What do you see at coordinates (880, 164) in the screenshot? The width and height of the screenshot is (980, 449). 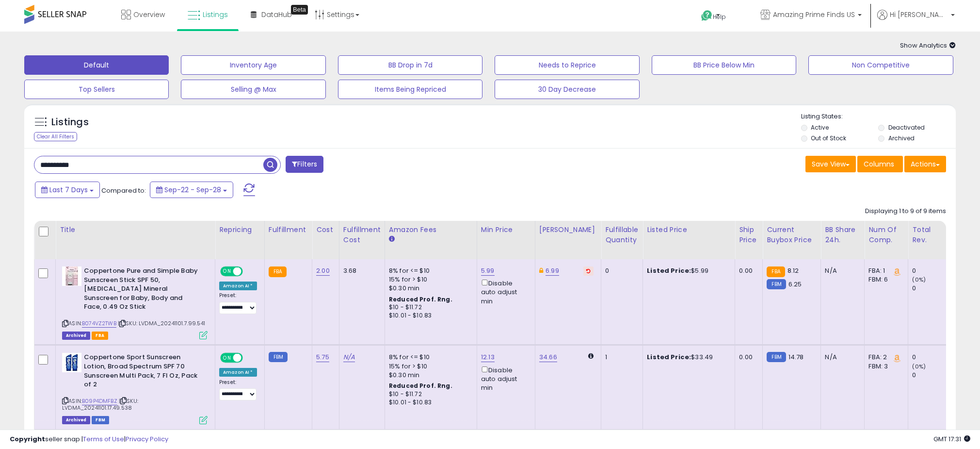 I see `button: Columns` at bounding box center [880, 164].